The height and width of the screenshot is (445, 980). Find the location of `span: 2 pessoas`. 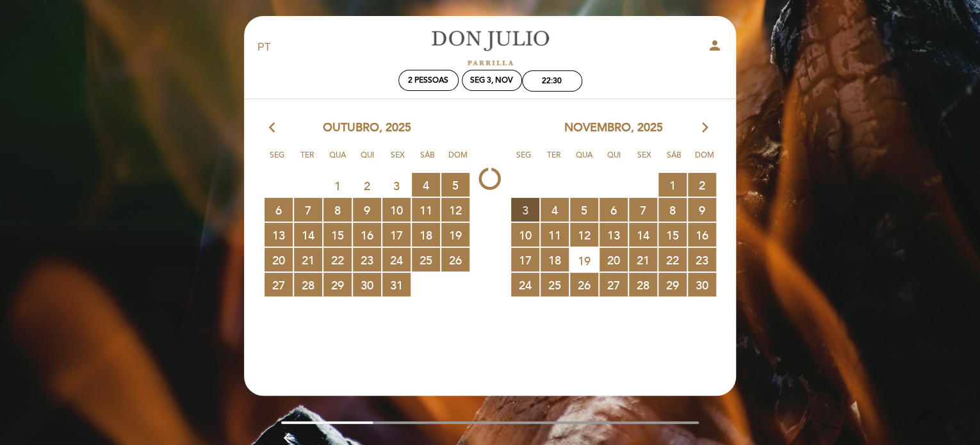

span: 2 pessoas is located at coordinates (428, 80).